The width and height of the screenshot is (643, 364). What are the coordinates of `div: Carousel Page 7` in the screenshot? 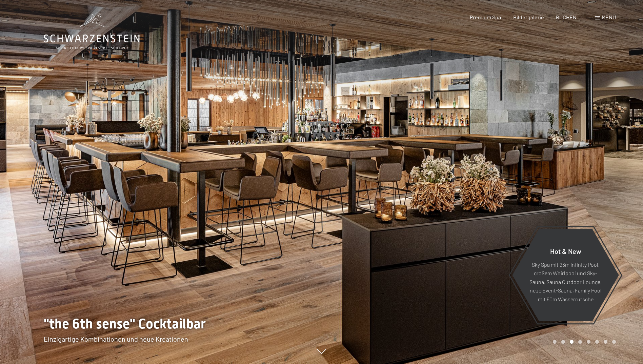 It's located at (606, 342).